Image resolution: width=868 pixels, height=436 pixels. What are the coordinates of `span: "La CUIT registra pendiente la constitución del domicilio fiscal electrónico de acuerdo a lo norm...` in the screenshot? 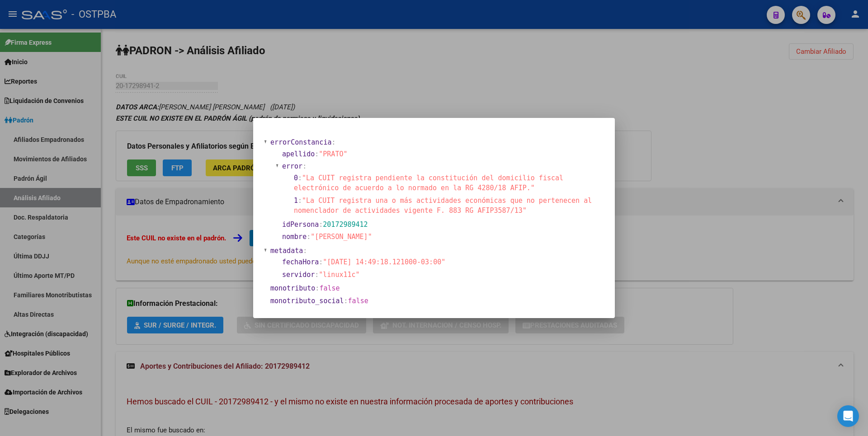 It's located at (428, 183).